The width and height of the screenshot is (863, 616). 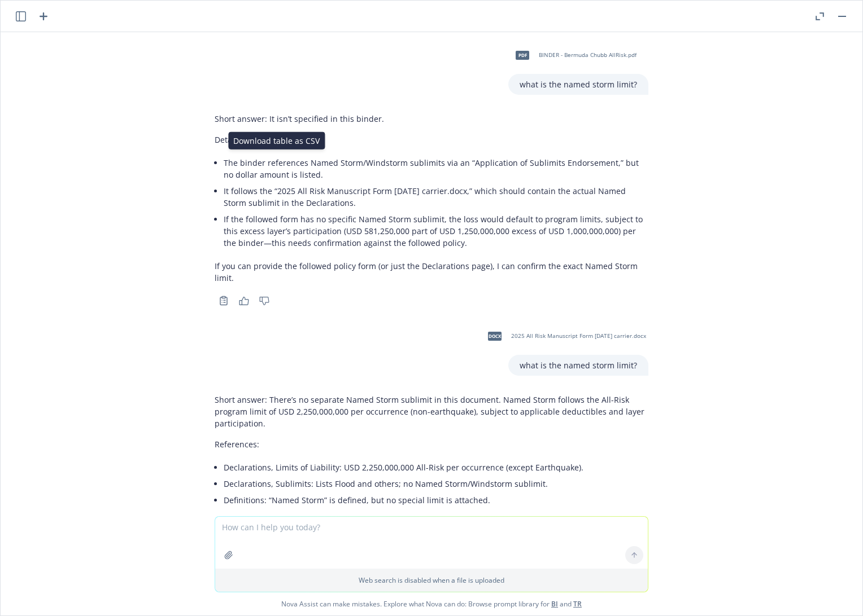 I want to click on p: Details:, so click(x=431, y=140).